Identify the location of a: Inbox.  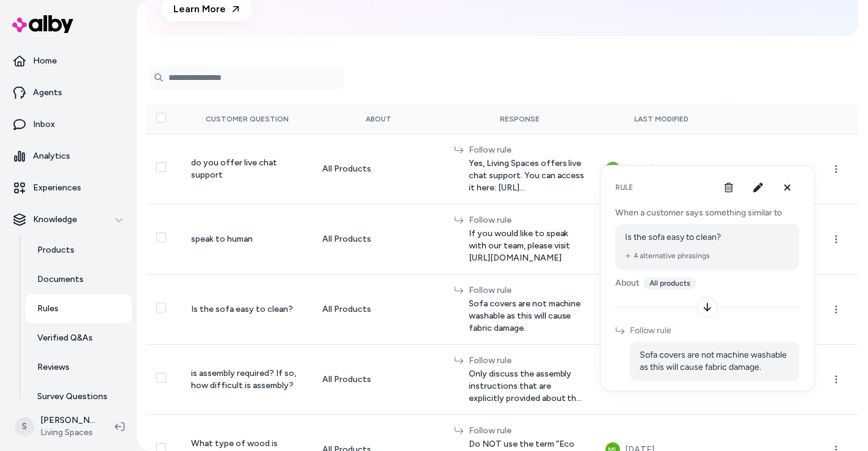
(68, 125).